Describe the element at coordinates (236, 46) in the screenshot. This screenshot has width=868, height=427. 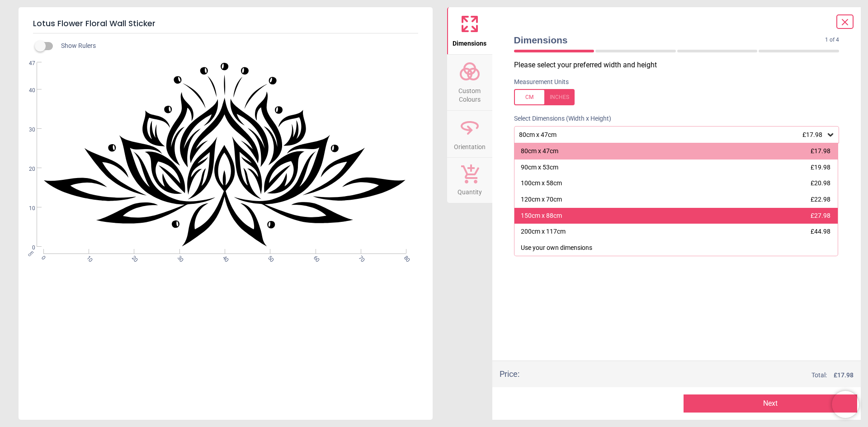
I see `div: Show Rulers` at that location.